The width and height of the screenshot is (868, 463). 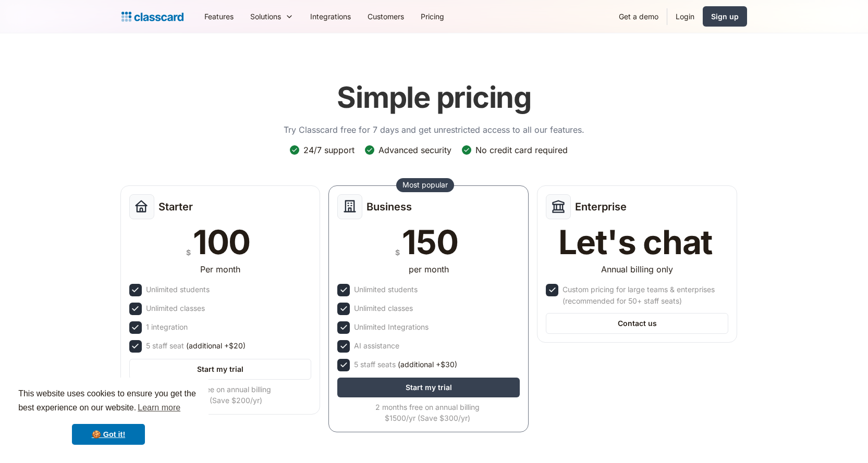 What do you see at coordinates (429, 242) in the screenshot?
I see `div: 150` at bounding box center [429, 242].